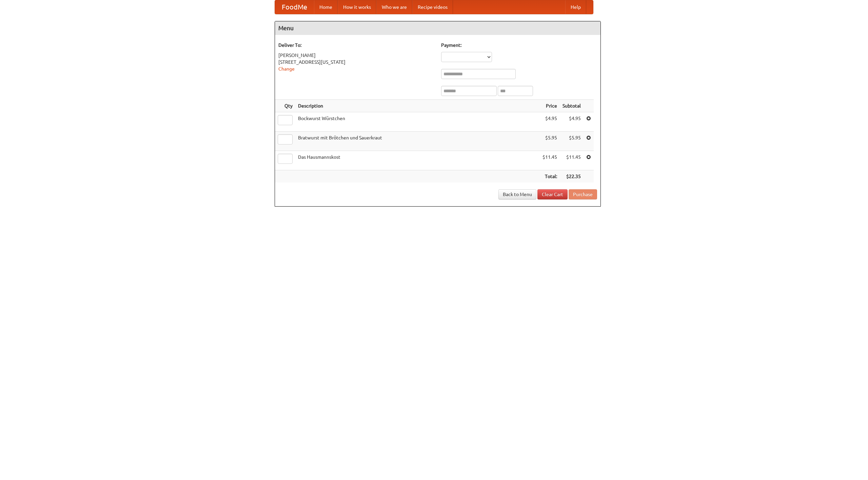 The height and width of the screenshot is (480, 868). Describe the element at coordinates (394, 7) in the screenshot. I see `a: Who we are` at that location.